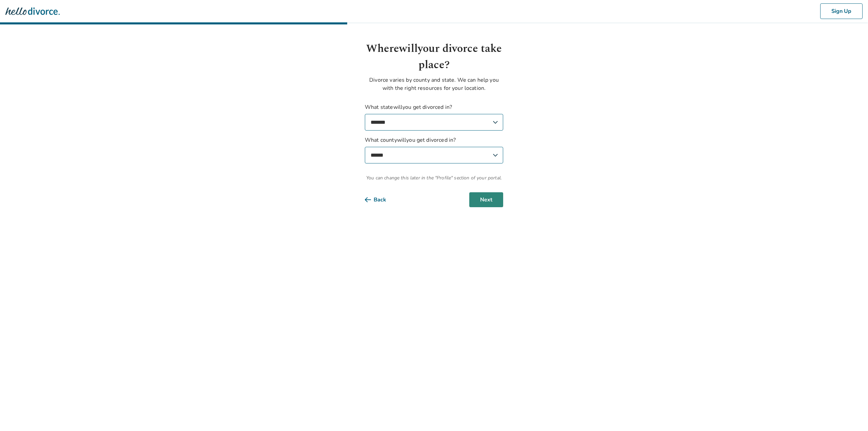 This screenshot has width=868, height=431. Describe the element at coordinates (434, 149) in the screenshot. I see `label: What county will you get divorced in?` at that location.